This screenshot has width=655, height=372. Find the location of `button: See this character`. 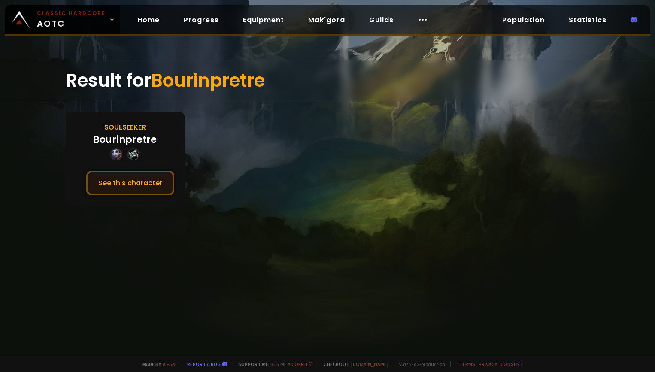

button: See this character is located at coordinates (130, 183).